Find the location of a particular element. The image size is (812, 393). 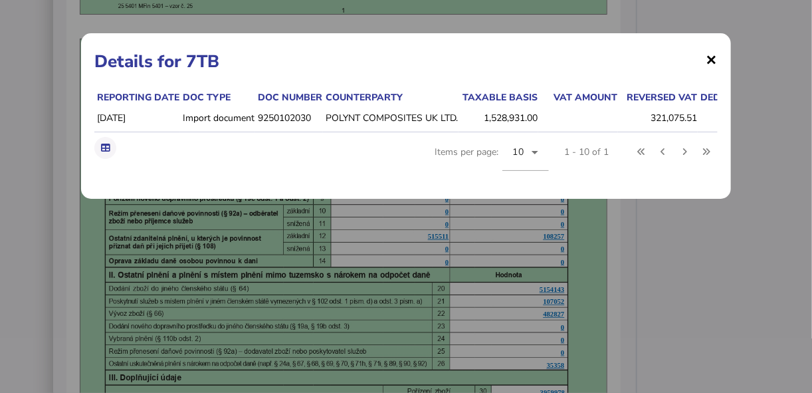

td: Import document is located at coordinates (217, 118).